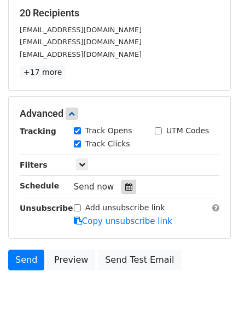 The height and width of the screenshot is (319, 239). What do you see at coordinates (119, 13) in the screenshot?
I see `h5: 20 Recipients` at bounding box center [119, 13].